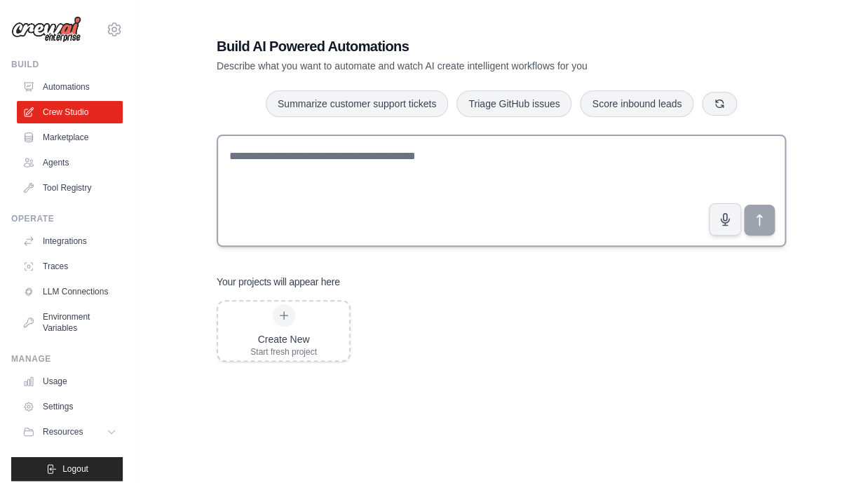  I want to click on button: Summarize customer support tickets, so click(357, 104).